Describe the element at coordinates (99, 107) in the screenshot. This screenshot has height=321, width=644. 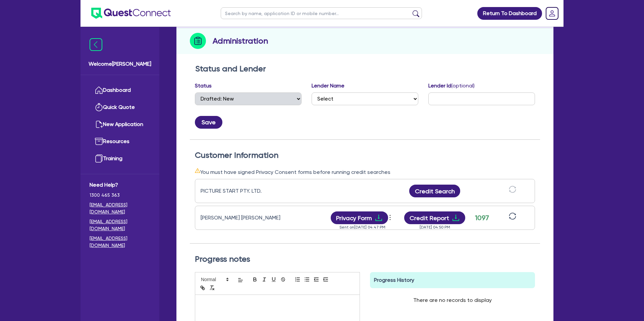
I see `img: quick-quote` at that location.